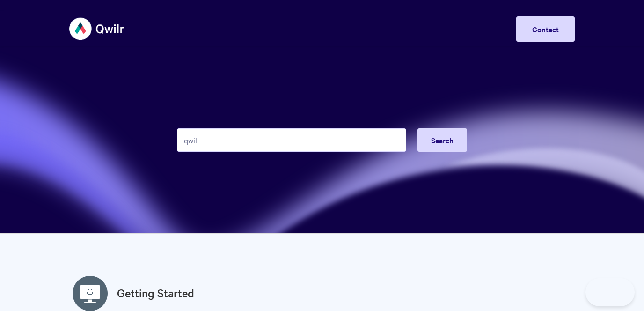 The image size is (644, 311). I want to click on span: Search, so click(443, 140).